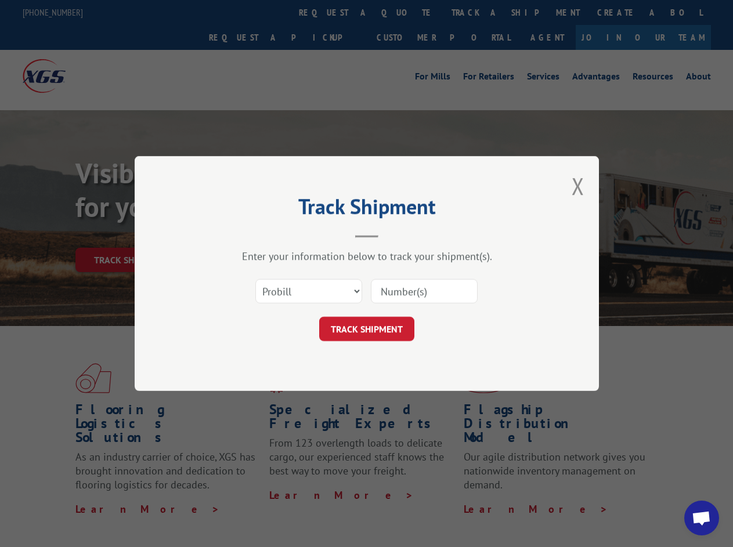 The height and width of the screenshot is (547, 733). I want to click on div: Enter your information below to track your shipment(s)., so click(367, 256).